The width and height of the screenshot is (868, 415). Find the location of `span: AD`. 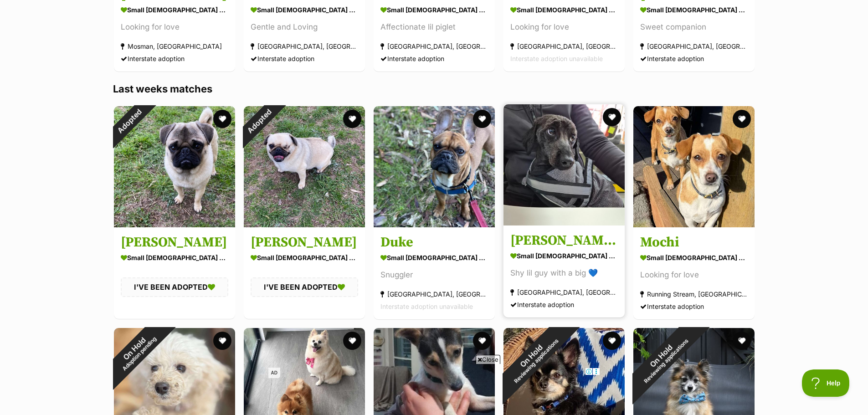

span: AD is located at coordinates (274, 373).